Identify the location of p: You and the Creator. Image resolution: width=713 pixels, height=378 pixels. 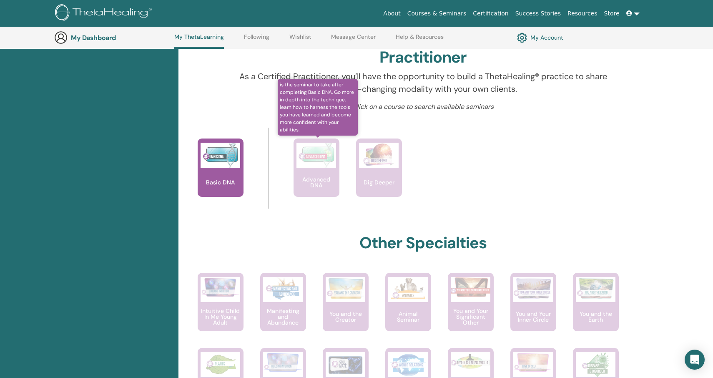
(346, 317).